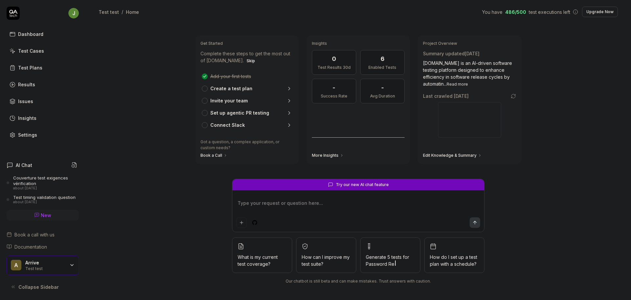 Image resolution: width=631 pixels, height=300 pixels. Describe the element at coordinates (454, 260) in the screenshot. I see `span: How do I set up a test plan with a schedule?` at that location.